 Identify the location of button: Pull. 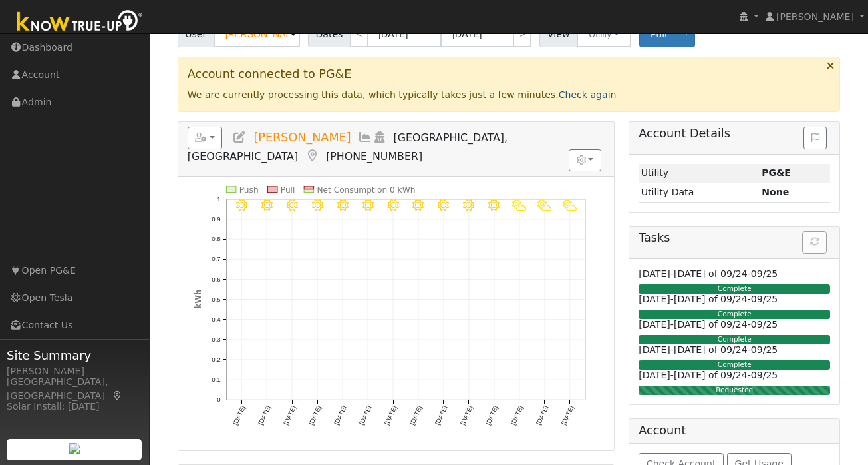
(658, 34).